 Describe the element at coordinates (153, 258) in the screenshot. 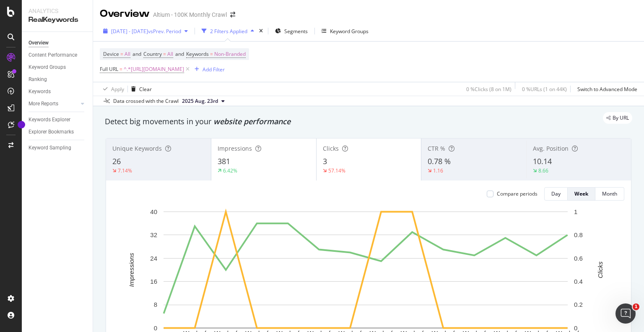

I see `text: 24` at that location.